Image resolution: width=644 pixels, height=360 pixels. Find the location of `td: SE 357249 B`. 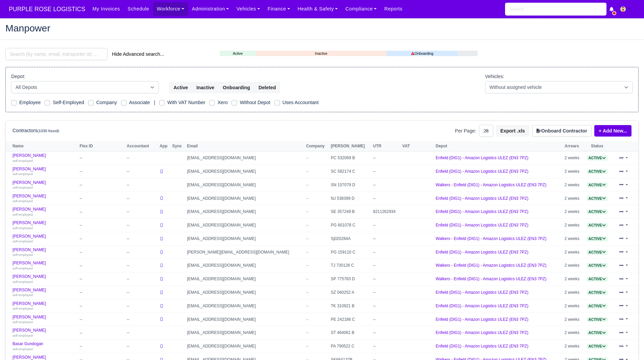

td: SE 357249 B is located at coordinates (350, 212).